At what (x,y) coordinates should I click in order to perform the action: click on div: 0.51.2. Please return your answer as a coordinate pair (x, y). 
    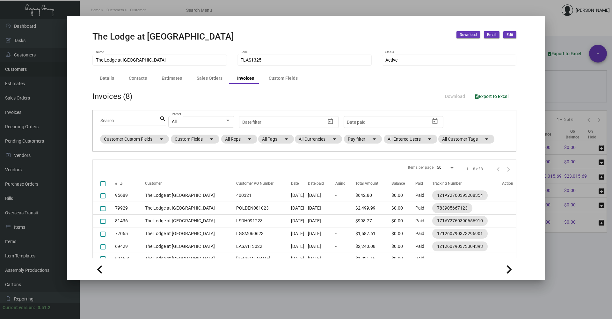
    Looking at the image, I should click on (44, 307).